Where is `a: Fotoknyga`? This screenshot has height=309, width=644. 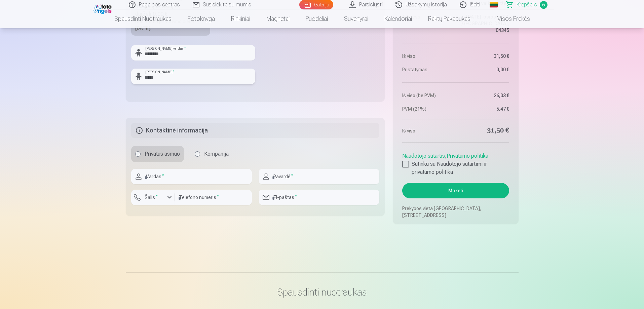
a: Fotoknyga is located at coordinates (201, 19).